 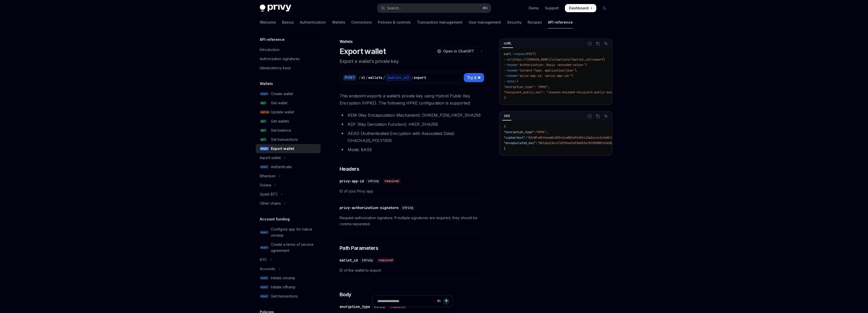 What do you see at coordinates (288, 194) in the screenshot?
I see `button: Toggle Spark BTC section` at bounding box center [288, 194].